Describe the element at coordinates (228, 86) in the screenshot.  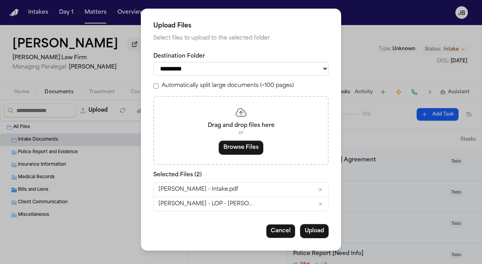
I see `label: Automatically split large documents (>100 pages)` at that location.